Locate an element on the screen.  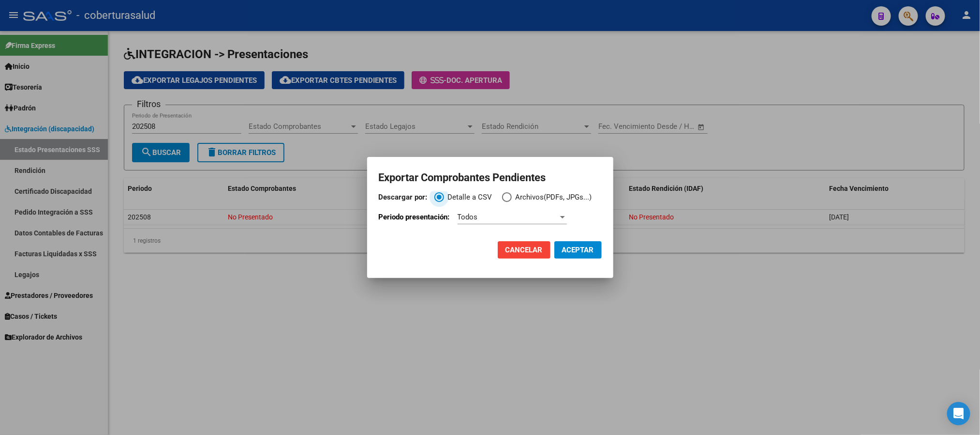
div: Open Intercom Messenger is located at coordinates (959, 414).